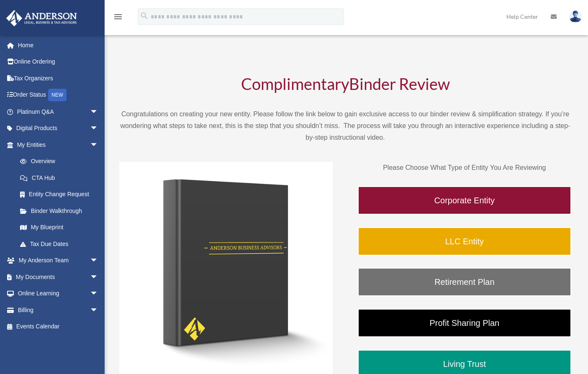 The height and width of the screenshot is (374, 588). What do you see at coordinates (57, 95) in the screenshot?
I see `div: NEW` at bounding box center [57, 95].